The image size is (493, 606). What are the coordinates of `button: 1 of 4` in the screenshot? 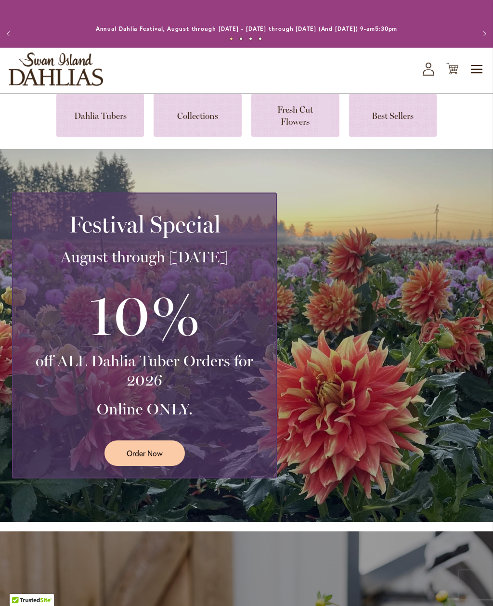 It's located at (231, 38).